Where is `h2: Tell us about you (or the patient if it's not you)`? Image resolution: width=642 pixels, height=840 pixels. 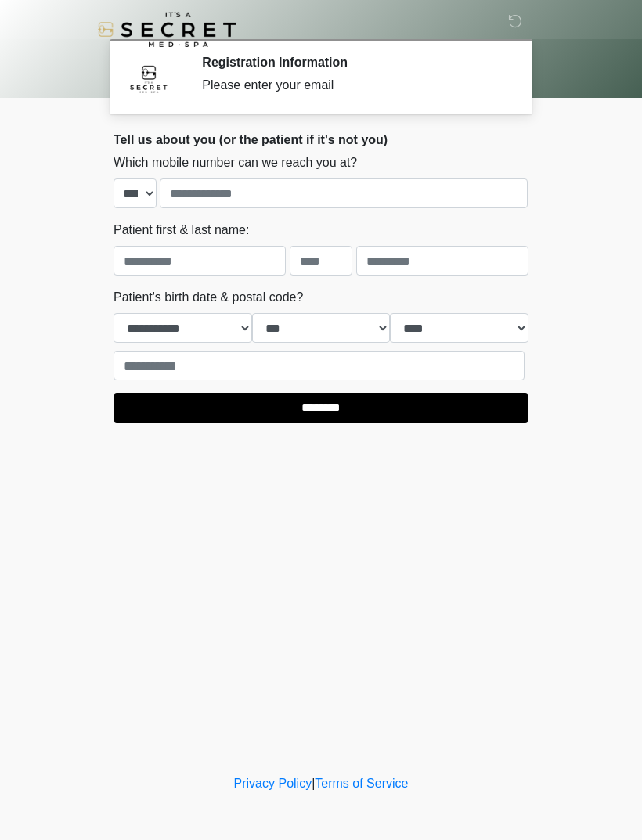 h2: Tell us about you (or the patient if it's not you) is located at coordinates (321, 139).